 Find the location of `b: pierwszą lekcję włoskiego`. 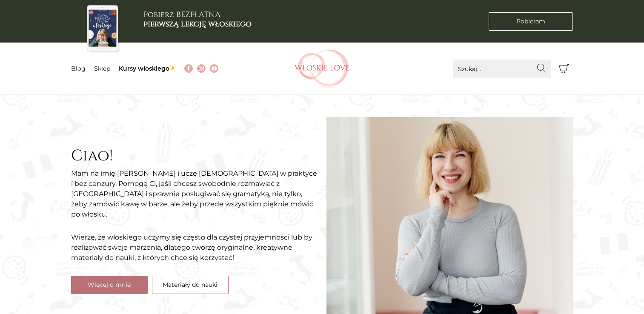

b: pierwszą lekcję włoskiego is located at coordinates (198, 23).